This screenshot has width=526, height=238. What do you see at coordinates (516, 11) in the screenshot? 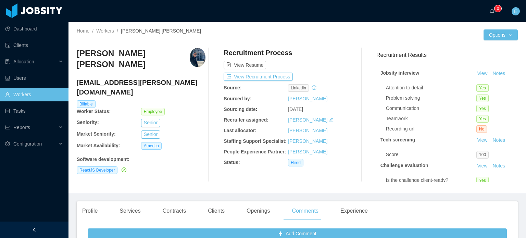
I see `span: E` at bounding box center [516, 11].